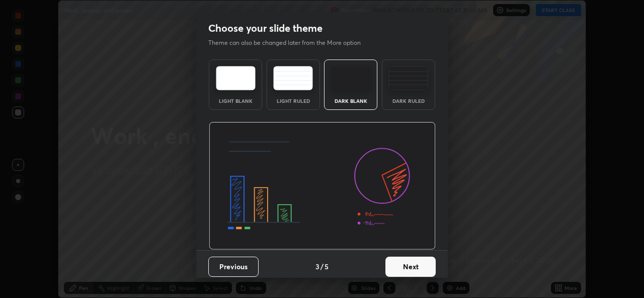  Describe the element at coordinates (317, 266) in the screenshot. I see `h4: 3` at that location.